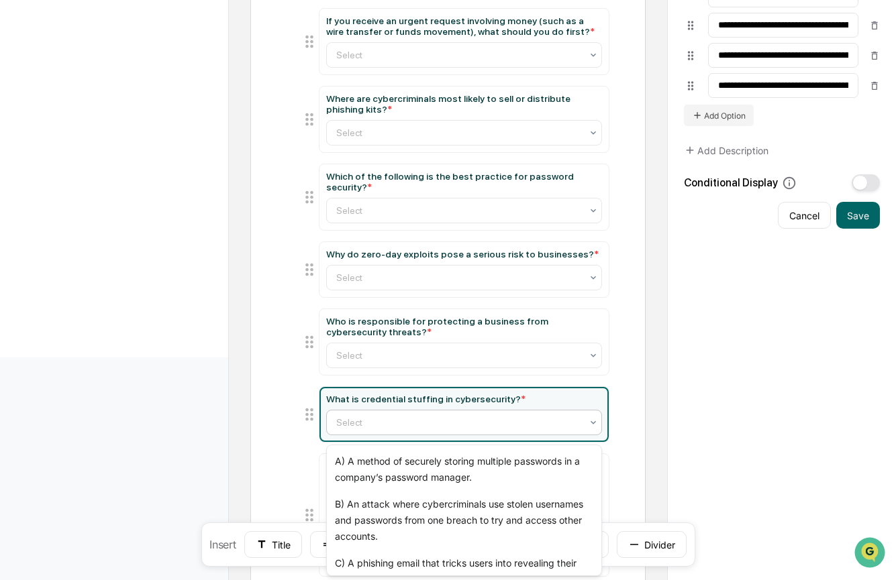 The image size is (896, 580). What do you see at coordinates (107, 121) in the screenshot?
I see `div: We're available if you need us!` at bounding box center [107, 121].